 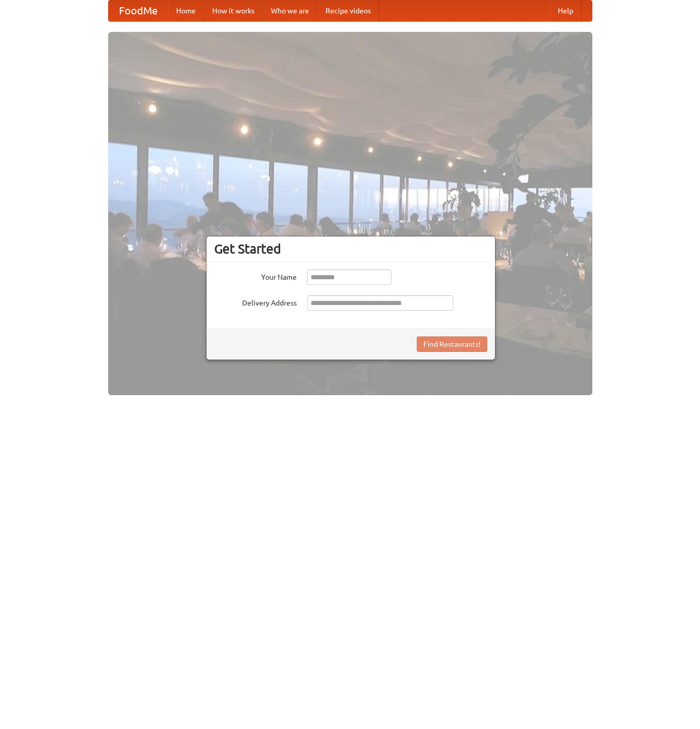 What do you see at coordinates (451, 344) in the screenshot?
I see `button: Find Restaurants!` at bounding box center [451, 344].